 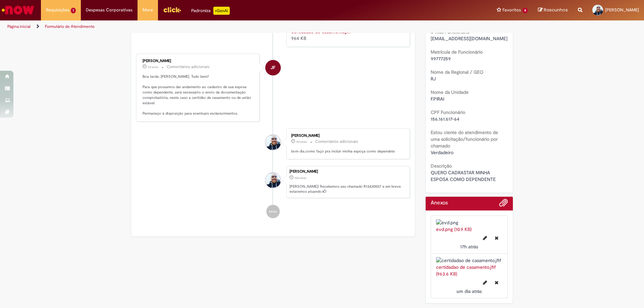 I want to click on span: Rascunhos, so click(x=556, y=10).